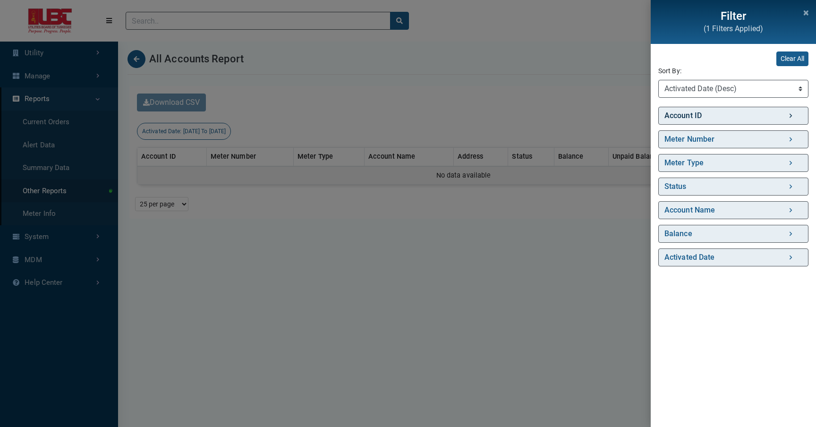 This screenshot has height=427, width=816. What do you see at coordinates (733, 29) in the screenshot?
I see `p: (1 Filters Applied)` at bounding box center [733, 29].